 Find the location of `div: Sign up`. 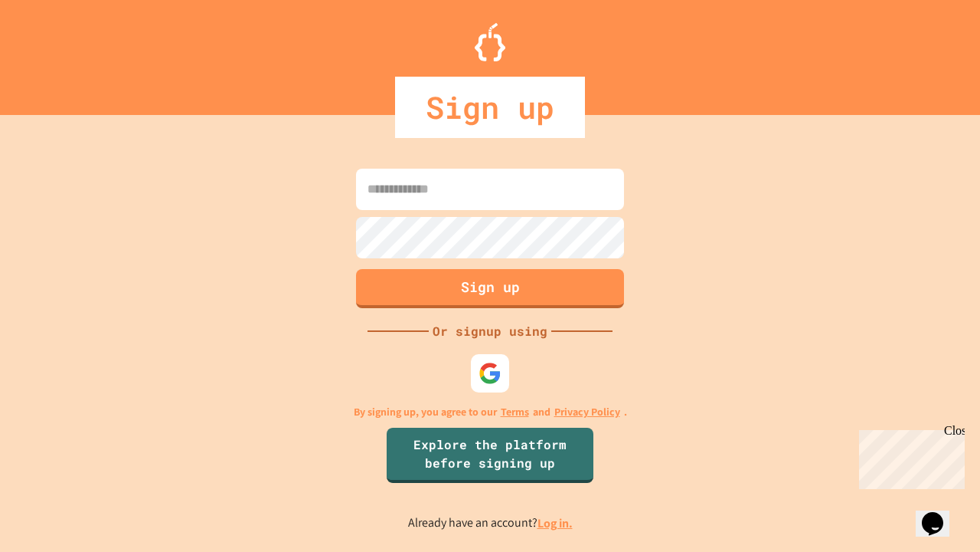

div: Sign up is located at coordinates (490, 107).